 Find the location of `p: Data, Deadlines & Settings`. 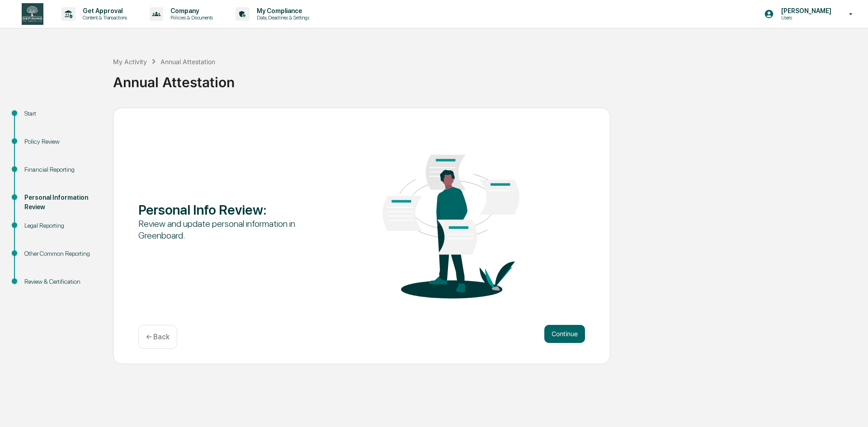

p: Data, Deadlines & Settings is located at coordinates (281, 18).